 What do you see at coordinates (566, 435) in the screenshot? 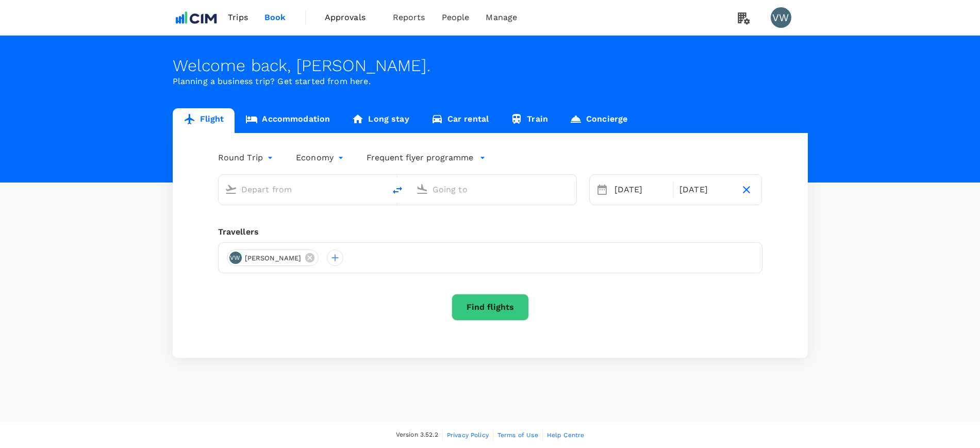
I see `a: Help Centre` at bounding box center [566, 435].